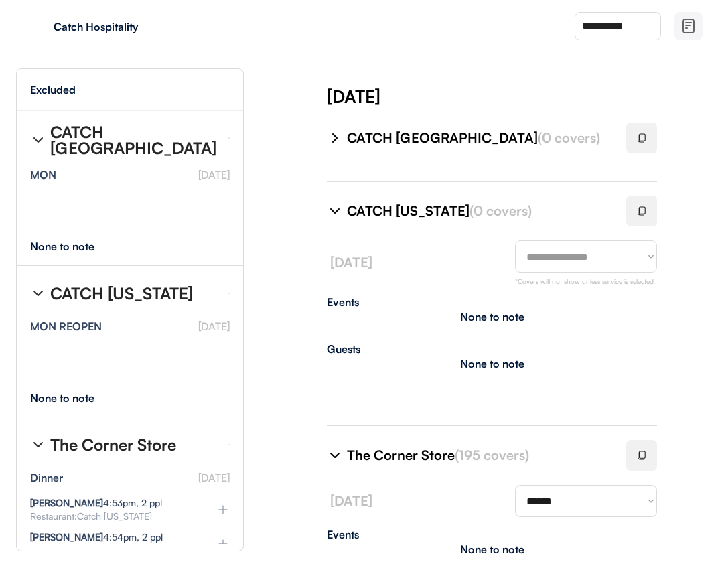 This screenshot has width=724, height=574. What do you see at coordinates (66, 326) in the screenshot?
I see `div: MON REOPEN` at bounding box center [66, 326].